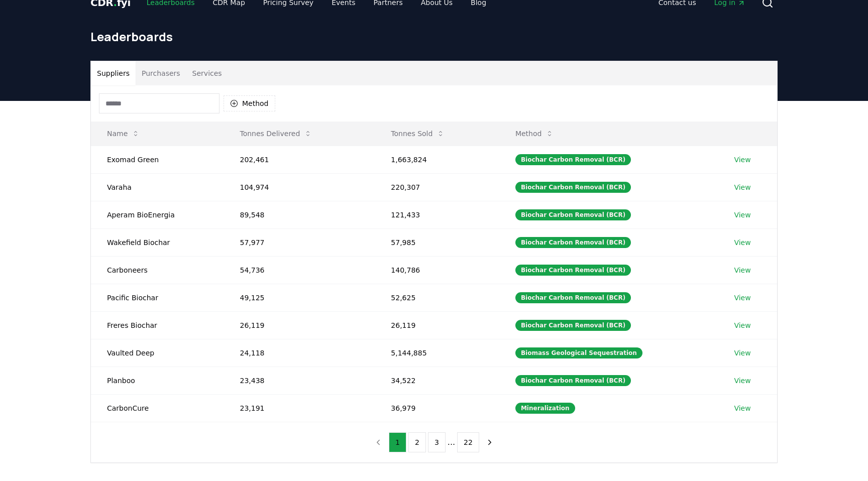 Image resolution: width=868 pixels, height=481 pixels. I want to click on td: 220,307, so click(437, 187).